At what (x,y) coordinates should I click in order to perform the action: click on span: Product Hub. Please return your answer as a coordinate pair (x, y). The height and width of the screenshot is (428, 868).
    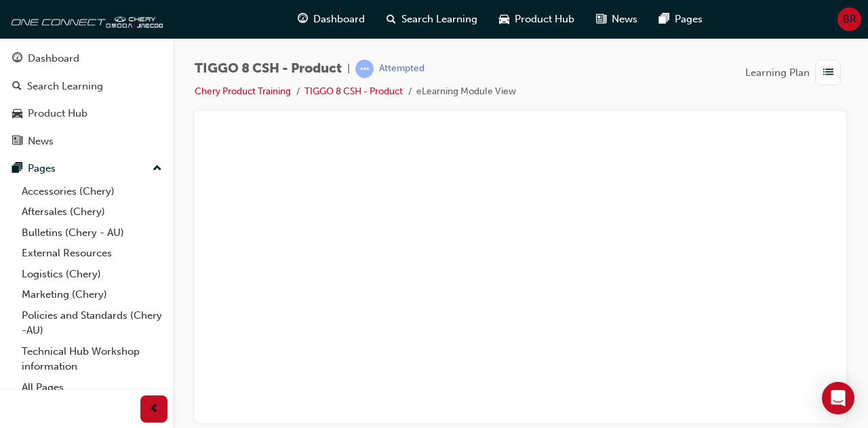
    Looking at the image, I should click on (545, 19).